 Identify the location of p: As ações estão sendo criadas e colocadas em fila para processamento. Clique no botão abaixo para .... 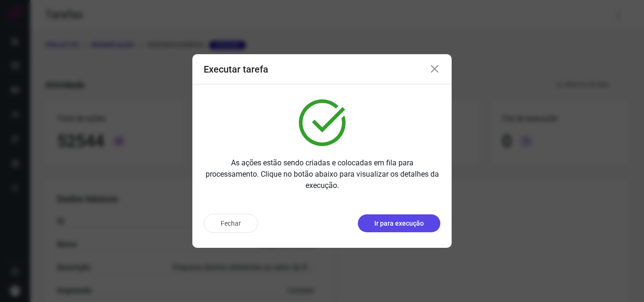
(322, 174).